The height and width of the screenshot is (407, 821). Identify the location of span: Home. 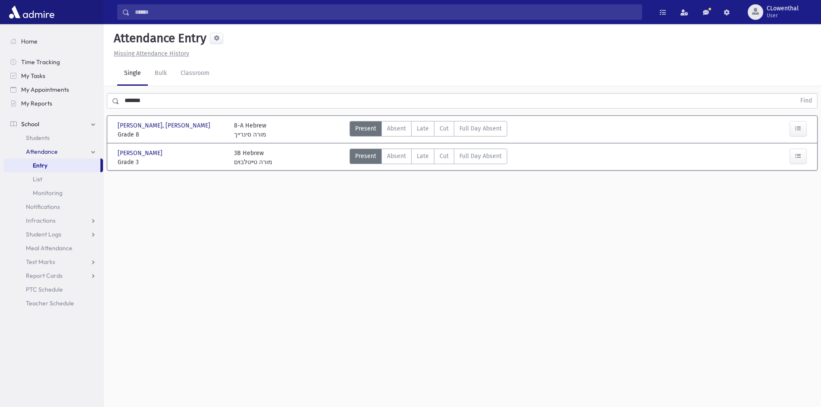
(29, 41).